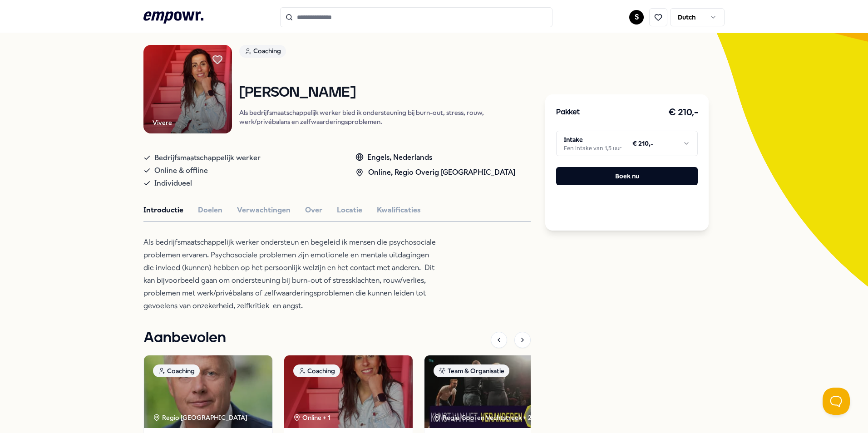 This screenshot has height=433, width=868. Describe the element at coordinates (173, 184) in the screenshot. I see `span: Individueel` at that location.